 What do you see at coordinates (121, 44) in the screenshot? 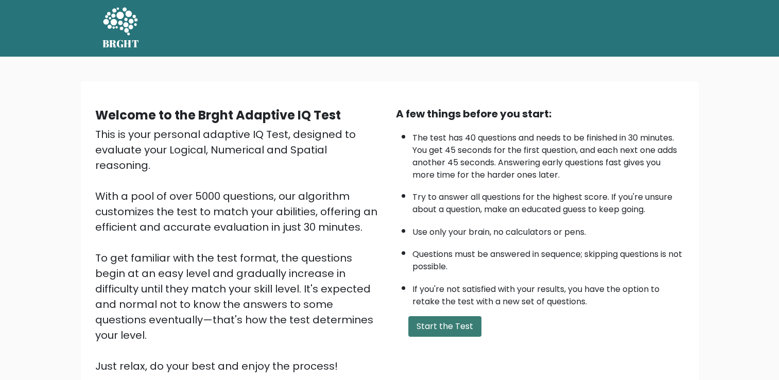
I see `h5: BRGHT` at bounding box center [121, 44].